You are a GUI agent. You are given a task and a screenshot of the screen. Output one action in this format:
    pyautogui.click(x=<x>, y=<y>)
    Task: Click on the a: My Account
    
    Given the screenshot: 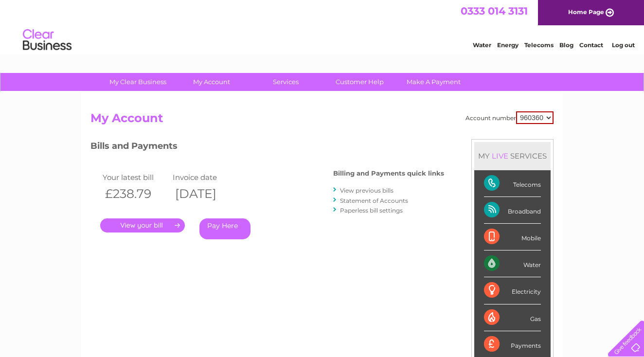 What is the action you would take?
    pyautogui.click(x=211, y=82)
    